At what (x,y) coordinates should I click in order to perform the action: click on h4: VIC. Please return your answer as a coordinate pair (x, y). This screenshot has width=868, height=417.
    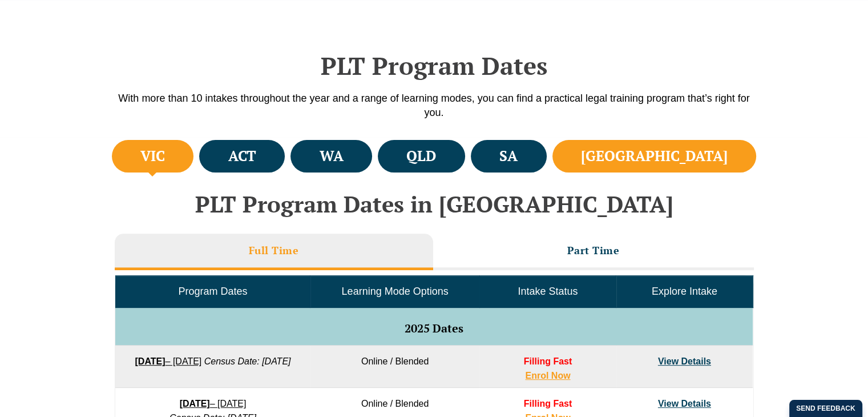
    Looking at the image, I should click on (152, 156).